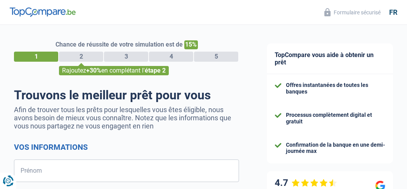 The image size is (407, 189). Describe the element at coordinates (393, 12) in the screenshot. I see `div: fr` at that location.